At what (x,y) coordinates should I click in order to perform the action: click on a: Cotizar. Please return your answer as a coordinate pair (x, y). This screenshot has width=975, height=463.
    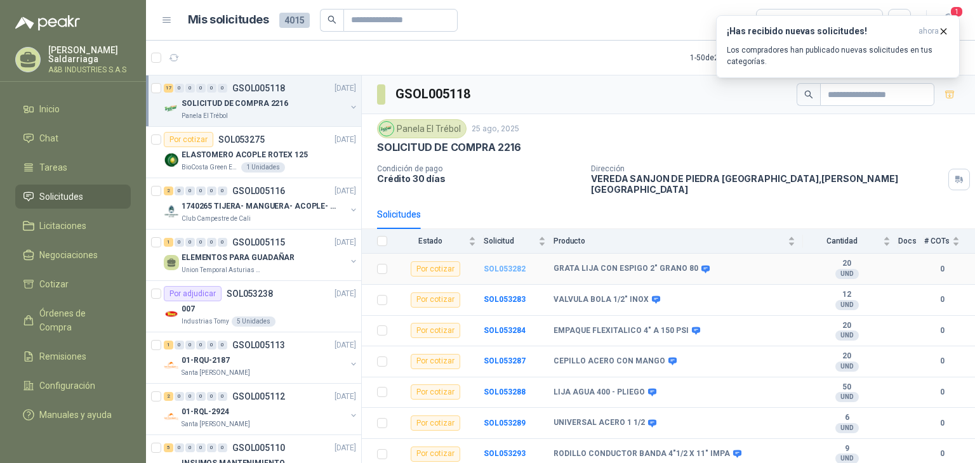
    Looking at the image, I should click on (73, 284).